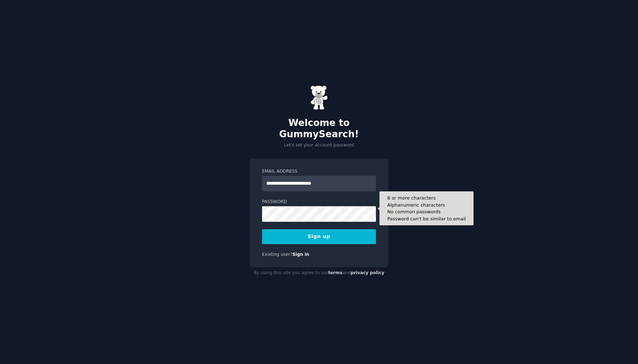 The image size is (638, 364). What do you see at coordinates (319, 97) in the screenshot?
I see `img: Gummy Bear` at bounding box center [319, 97].